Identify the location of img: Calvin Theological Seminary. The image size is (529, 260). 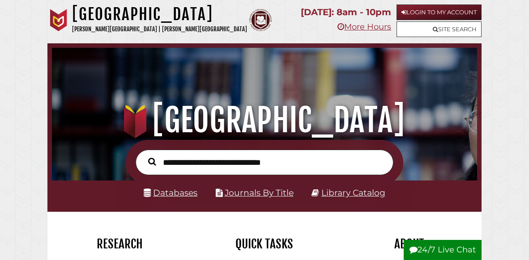
(260, 20).